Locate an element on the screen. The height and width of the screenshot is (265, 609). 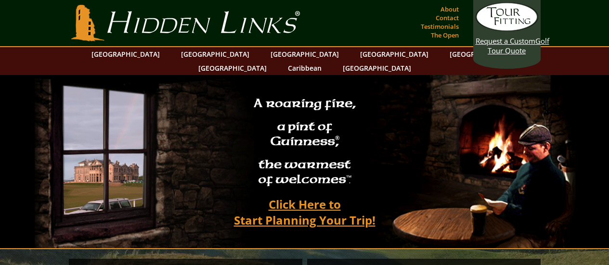
span: Request a Custom is located at coordinates (505, 41).